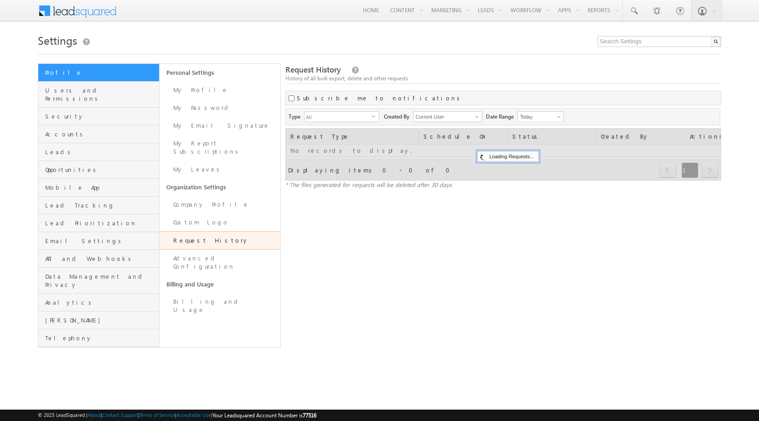  What do you see at coordinates (98, 205) in the screenshot?
I see `a: Lead Tracking` at bounding box center [98, 205].